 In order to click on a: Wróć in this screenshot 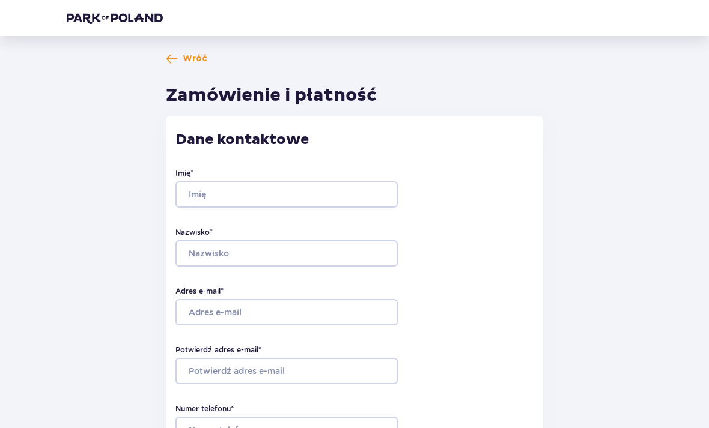, I will do `click(186, 59)`.